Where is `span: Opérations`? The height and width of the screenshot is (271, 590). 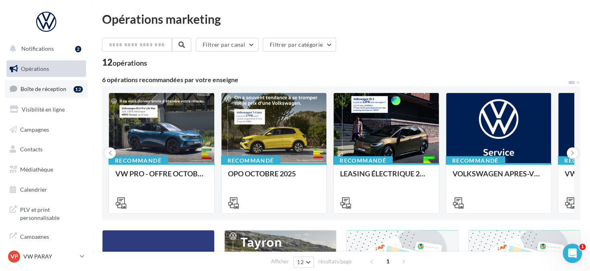
span: Opérations is located at coordinates (35, 68).